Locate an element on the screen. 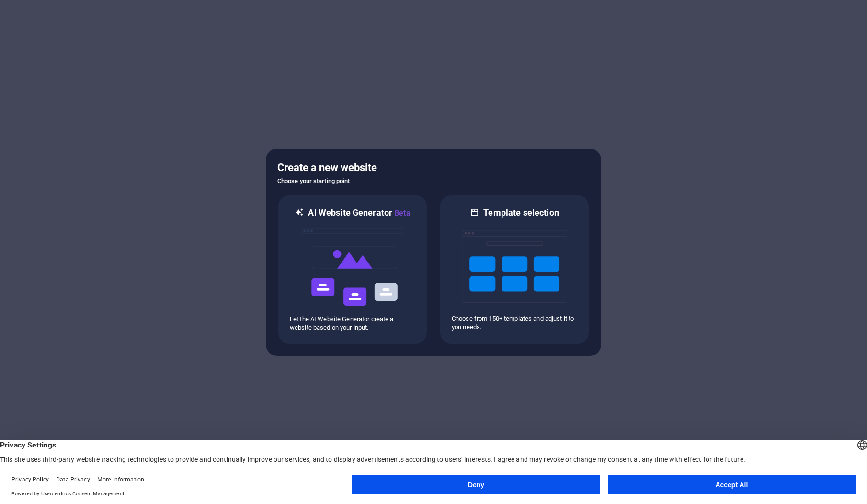  p: Choose from 150+ templates and adjust it to you needs. is located at coordinates (514, 323).